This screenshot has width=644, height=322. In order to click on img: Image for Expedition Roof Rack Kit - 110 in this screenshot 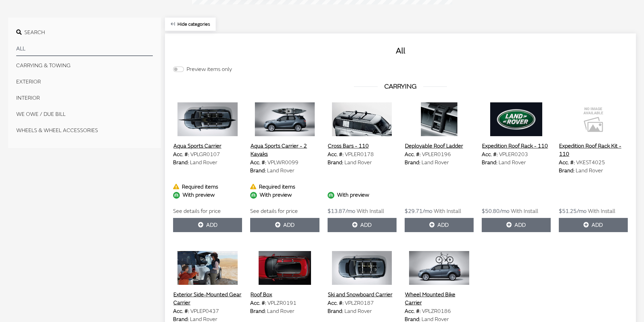, I will do `click(594, 119)`.